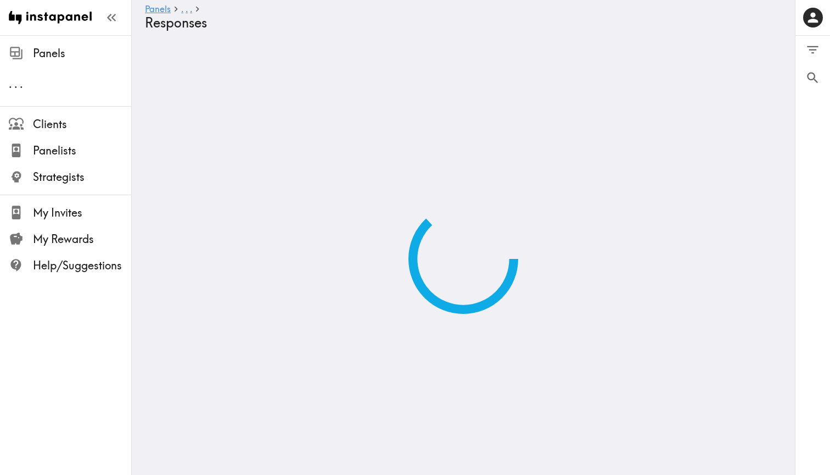  What do you see at coordinates (813, 77) in the screenshot?
I see `button: Search` at bounding box center [813, 77].